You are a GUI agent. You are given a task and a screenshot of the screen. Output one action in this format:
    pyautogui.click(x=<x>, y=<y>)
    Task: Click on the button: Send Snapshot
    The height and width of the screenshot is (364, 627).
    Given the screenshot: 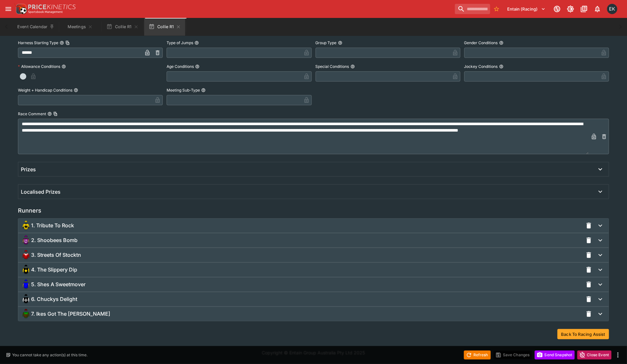 What is the action you would take?
    pyautogui.click(x=555, y=356)
    